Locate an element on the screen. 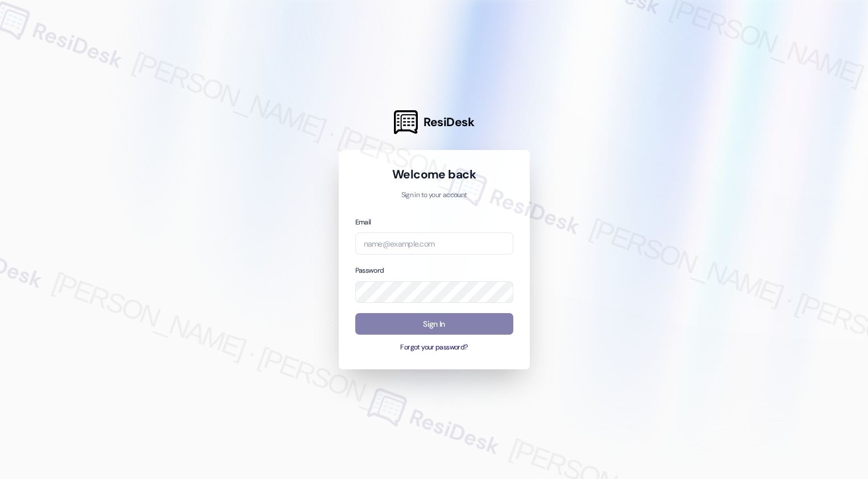 This screenshot has height=479, width=868. label: Password is located at coordinates (370, 270).